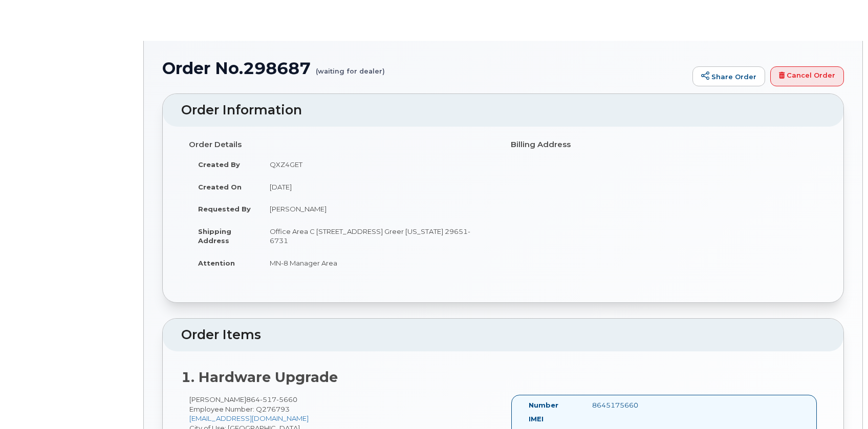 The image size is (868, 429). Describe the element at coordinates (503, 335) in the screenshot. I see `h2: Order Items` at that location.